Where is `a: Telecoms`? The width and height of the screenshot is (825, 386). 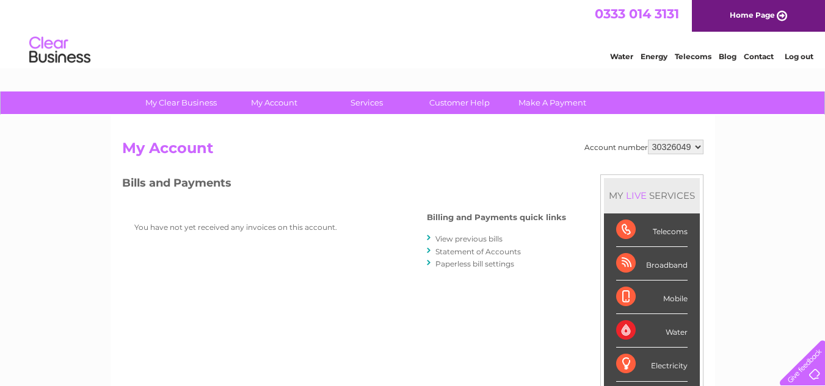
a: Telecoms is located at coordinates (693, 56).